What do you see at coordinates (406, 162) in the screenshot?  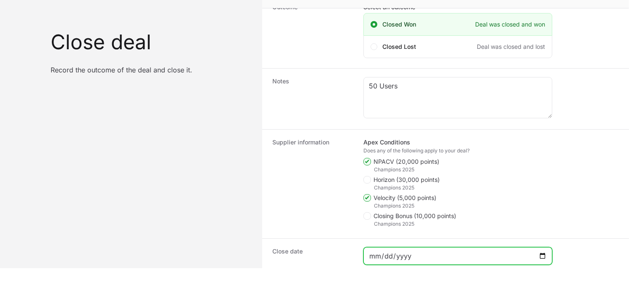 I see `span: NPACV (20,000 points)` at bounding box center [406, 162].